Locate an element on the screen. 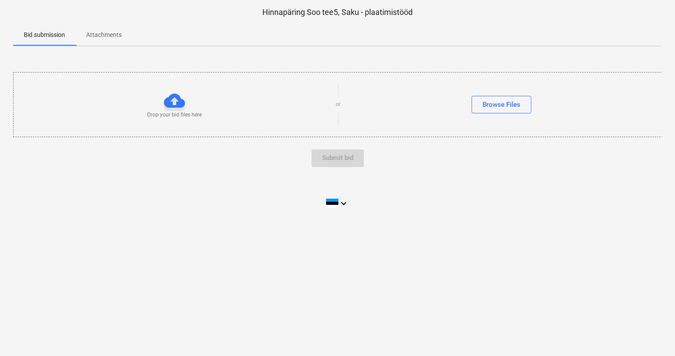  p: Drop your bid files here is located at coordinates (175, 115).